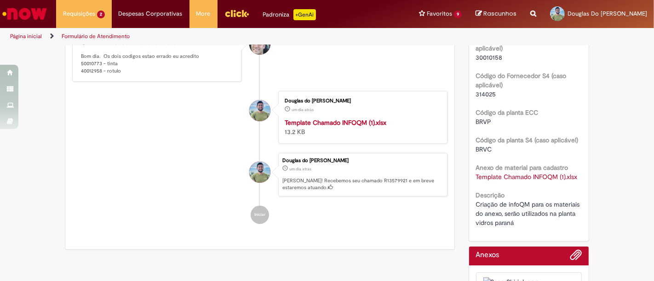 Image resolution: width=654 pixels, height=281 pixels. I want to click on b: Código de material S4 (caso aplicável), so click(516, 44).